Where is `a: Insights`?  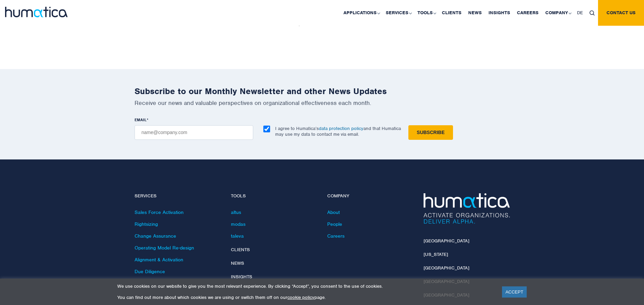 a: Insights is located at coordinates (241, 277).